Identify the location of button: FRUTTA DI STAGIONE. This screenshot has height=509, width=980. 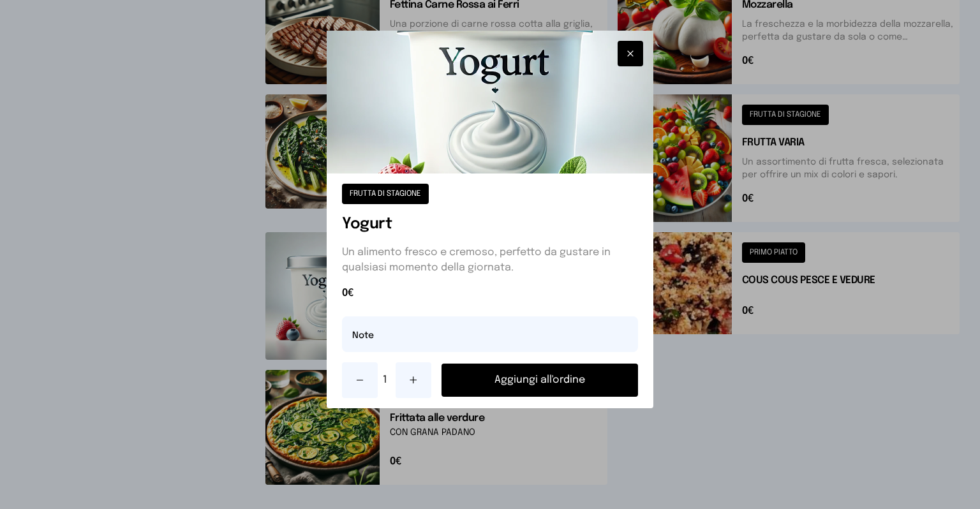
(386, 194).